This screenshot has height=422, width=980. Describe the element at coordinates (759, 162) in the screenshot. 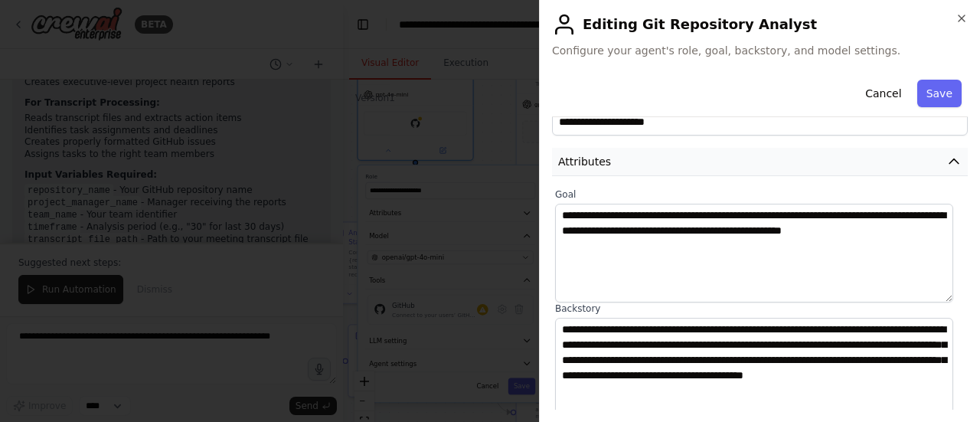

I see `button: Attributes` at that location.